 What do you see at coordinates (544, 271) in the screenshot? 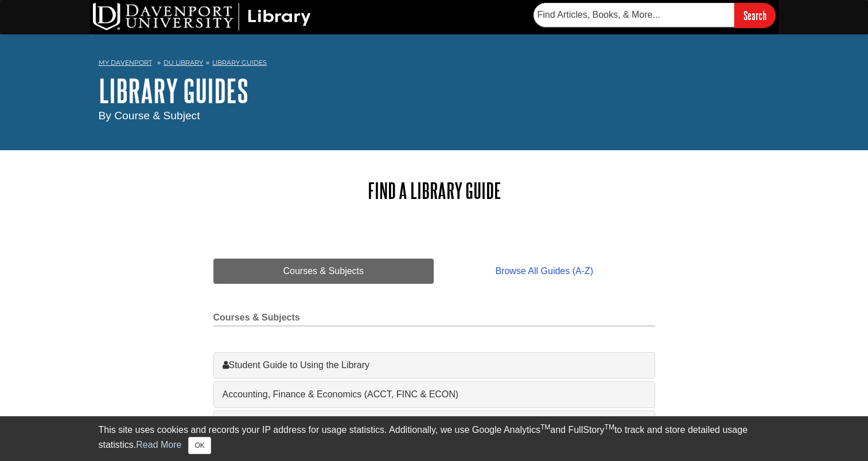
I see `a: Browse All Guides (A-Z)` at bounding box center [544, 271].